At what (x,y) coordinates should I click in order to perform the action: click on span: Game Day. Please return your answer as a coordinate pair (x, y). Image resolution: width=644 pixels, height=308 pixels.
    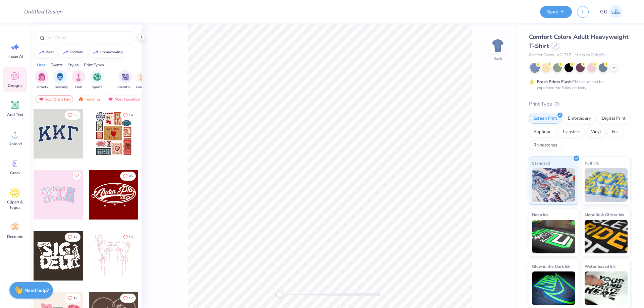
    Looking at the image, I should click on (144, 87).